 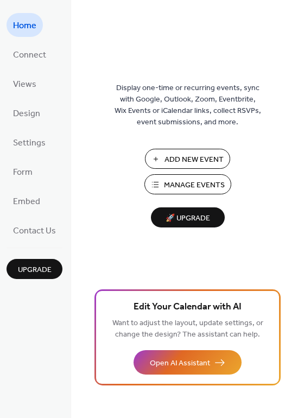 What do you see at coordinates (23, 173) in the screenshot?
I see `span: Form` at bounding box center [23, 173].